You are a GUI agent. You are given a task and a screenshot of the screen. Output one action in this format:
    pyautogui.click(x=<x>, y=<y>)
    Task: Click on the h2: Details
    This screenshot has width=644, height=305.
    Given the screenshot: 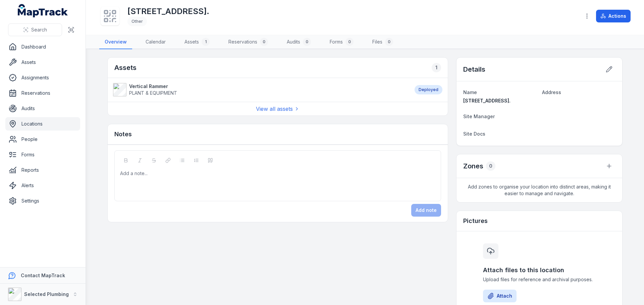 What is the action you would take?
    pyautogui.click(x=474, y=69)
    